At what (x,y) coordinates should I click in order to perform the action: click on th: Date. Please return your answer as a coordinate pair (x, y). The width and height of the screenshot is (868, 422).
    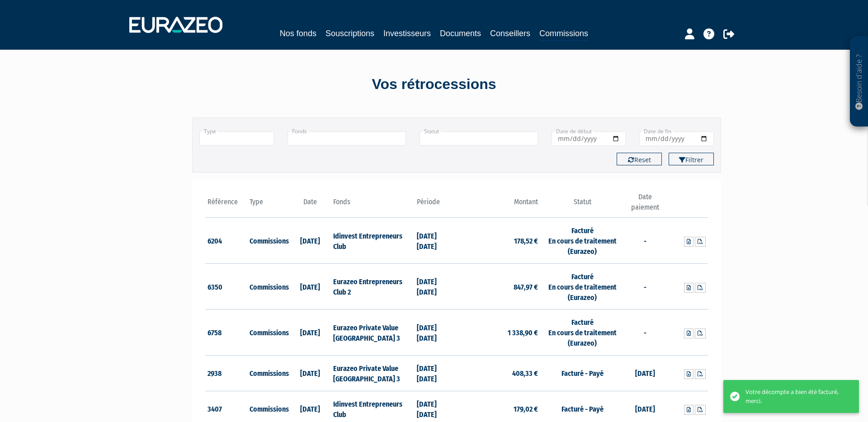
    Looking at the image, I should click on (310, 205).